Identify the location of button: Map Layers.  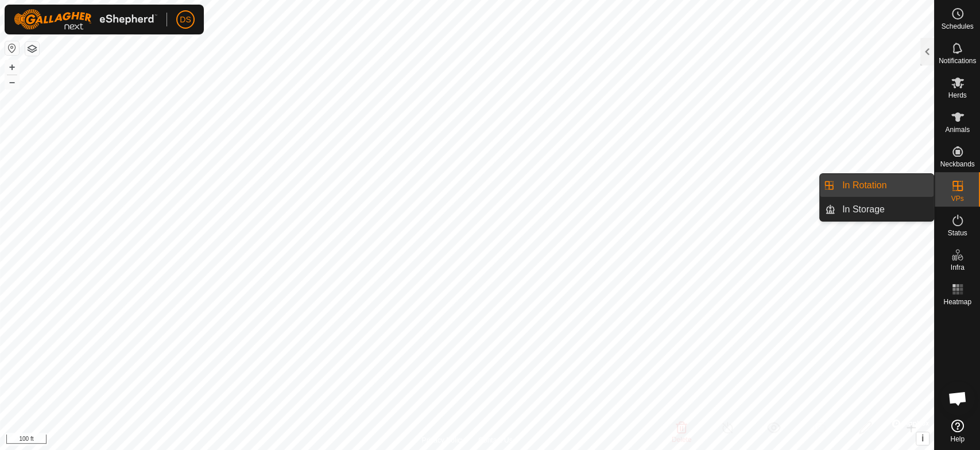
(32, 49).